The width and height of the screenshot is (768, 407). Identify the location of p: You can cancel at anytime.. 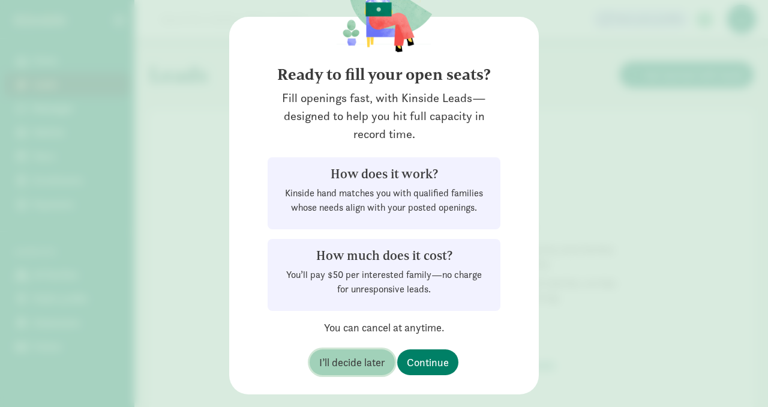
(384, 328).